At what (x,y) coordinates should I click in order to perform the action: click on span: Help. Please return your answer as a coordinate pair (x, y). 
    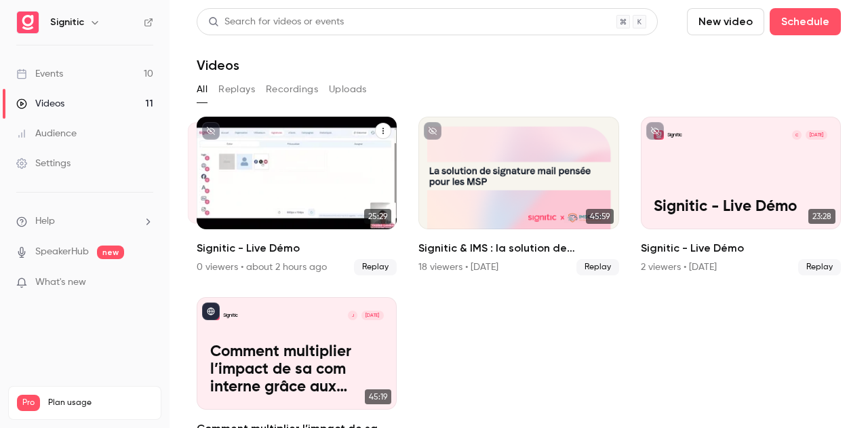
    Looking at the image, I should click on (45, 221).